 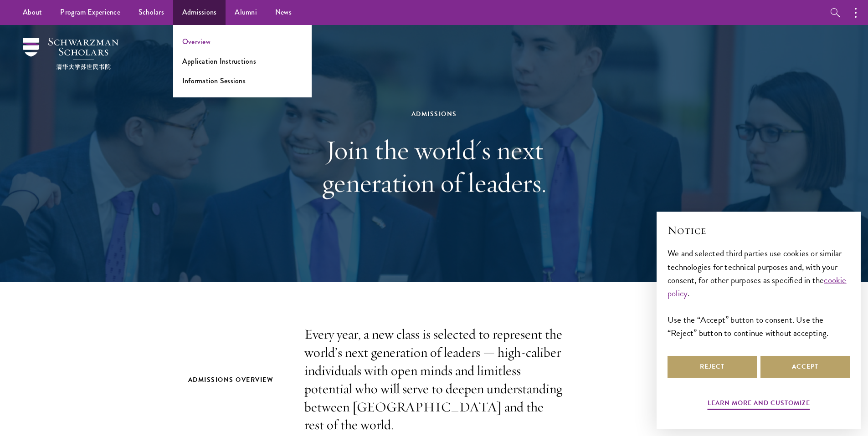 I want to click on a: Overview, so click(x=196, y=41).